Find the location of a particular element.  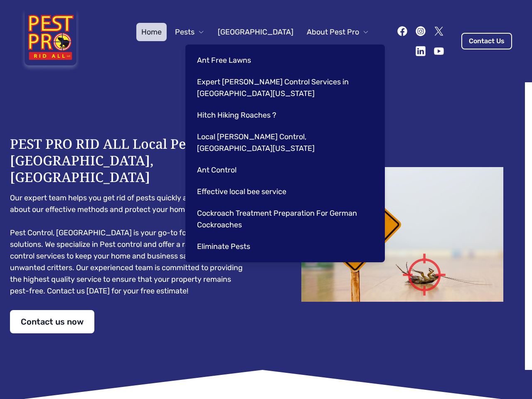

a: Ant Control is located at coordinates (284, 170).